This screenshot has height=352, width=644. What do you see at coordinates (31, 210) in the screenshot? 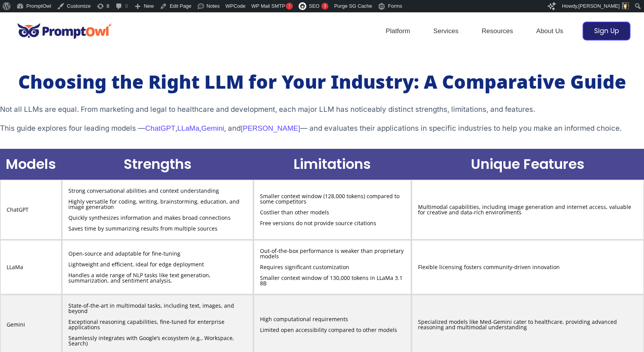
I see `div: ChatGPT` at bounding box center [31, 210].